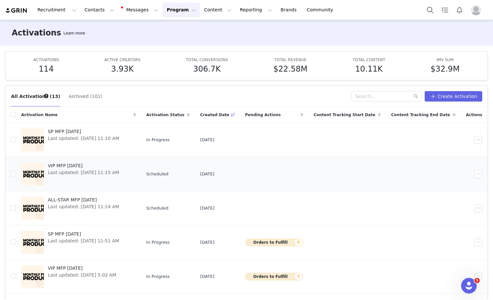 This screenshot has height=300, width=493. I want to click on a: Community, so click(322, 10).